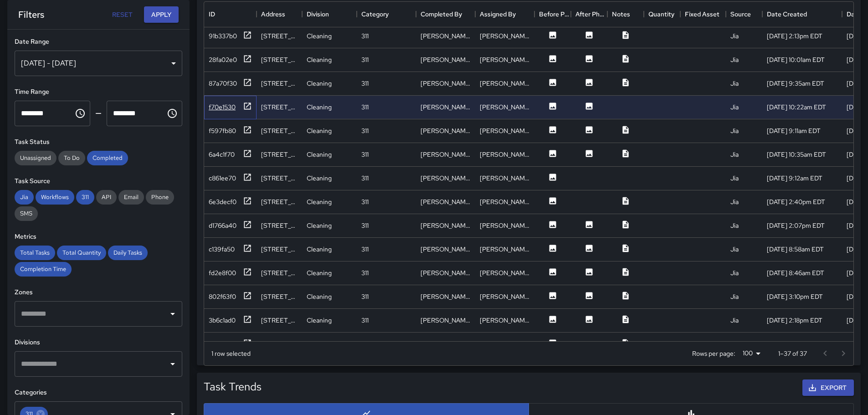 This screenshot has width=868, height=415. What do you see at coordinates (232, 387) in the screenshot?
I see `h5: Task Trends` at bounding box center [232, 387].